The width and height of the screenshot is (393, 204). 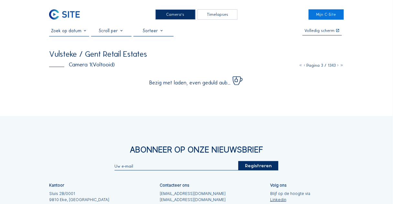 What do you see at coordinates (278, 186) in the screenshot?
I see `div: Volg ons` at bounding box center [278, 186].